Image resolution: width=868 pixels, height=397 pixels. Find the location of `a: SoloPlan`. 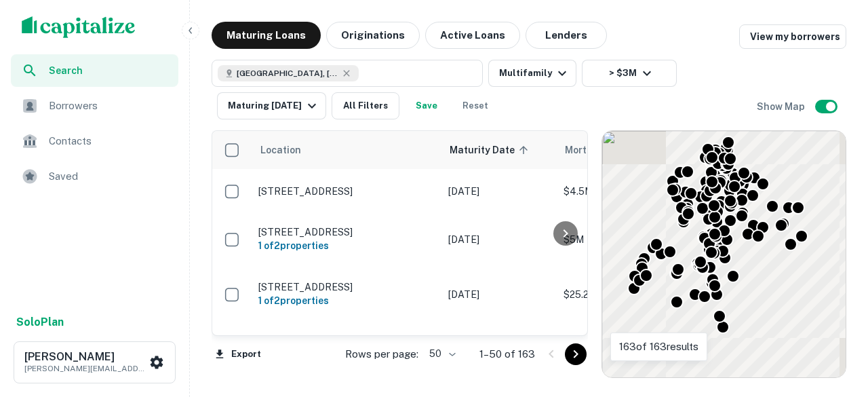

a: SoloPlan is located at coordinates (40, 322).